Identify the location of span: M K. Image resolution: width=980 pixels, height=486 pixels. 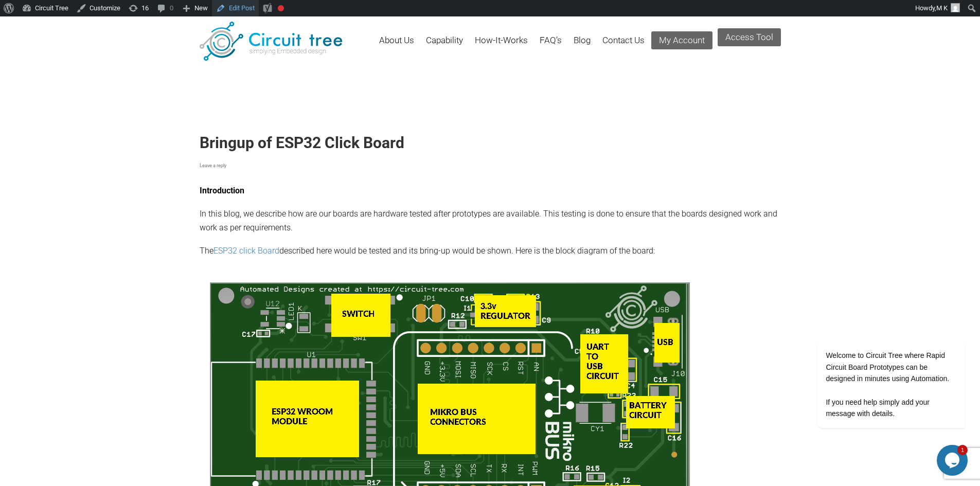
(942, 8).